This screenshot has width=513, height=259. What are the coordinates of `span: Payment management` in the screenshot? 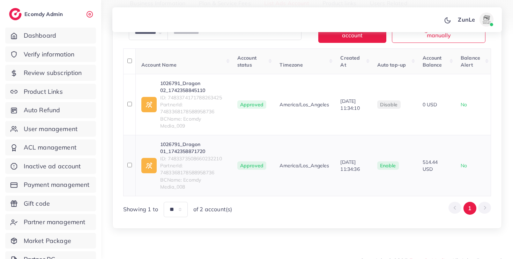 It's located at (57, 185).